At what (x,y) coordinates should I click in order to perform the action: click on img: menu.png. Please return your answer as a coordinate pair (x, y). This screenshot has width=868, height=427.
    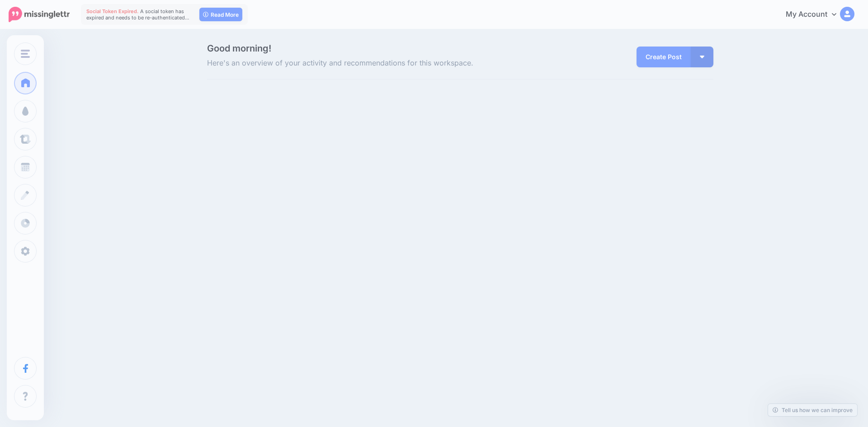
    Looking at the image, I should click on (25, 54).